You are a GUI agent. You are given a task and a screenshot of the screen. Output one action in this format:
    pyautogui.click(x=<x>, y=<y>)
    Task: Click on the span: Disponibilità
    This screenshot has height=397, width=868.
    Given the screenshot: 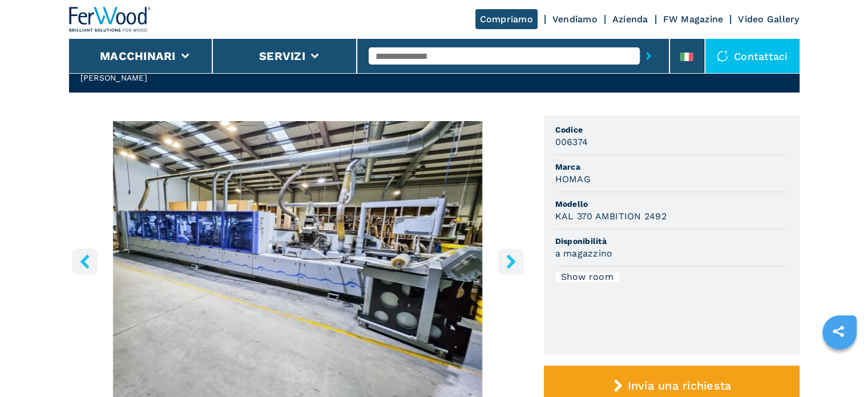 What is the action you would take?
    pyautogui.click(x=672, y=241)
    